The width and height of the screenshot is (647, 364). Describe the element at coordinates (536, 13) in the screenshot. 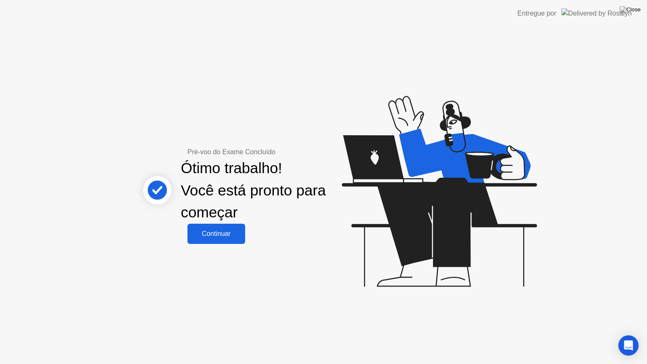

I see `div: Entregue por` at that location.